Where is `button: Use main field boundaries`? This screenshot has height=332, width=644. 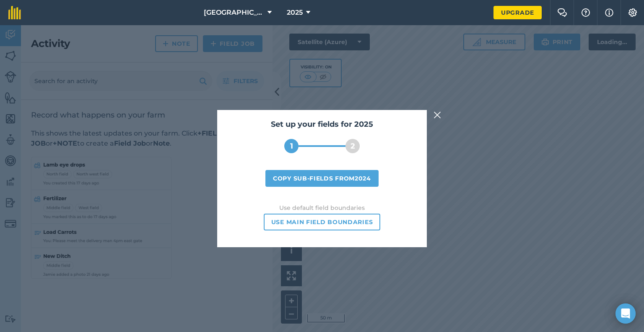 button: Use main field boundaries is located at coordinates (322, 222).